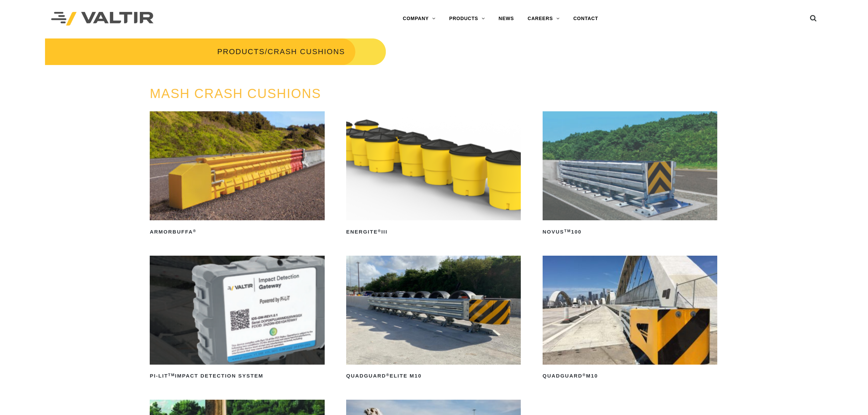  What do you see at coordinates (434, 175) in the screenshot?
I see `a: ENERGITE®III` at bounding box center [434, 175].